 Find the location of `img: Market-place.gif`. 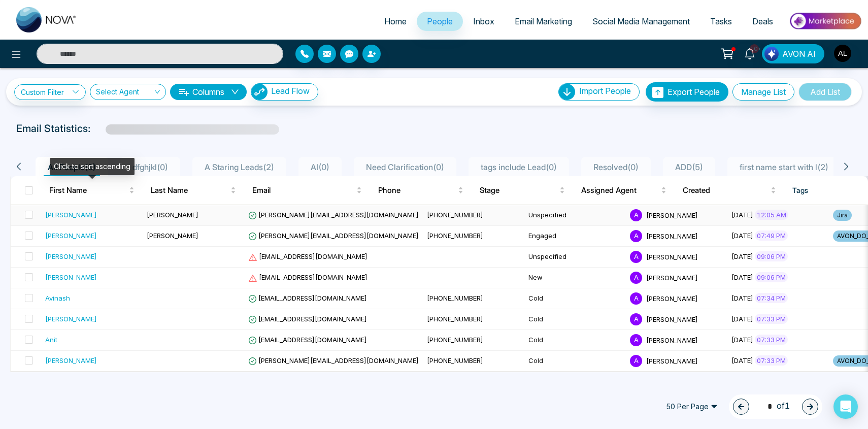

img: Market-place.gif is located at coordinates (824, 21).